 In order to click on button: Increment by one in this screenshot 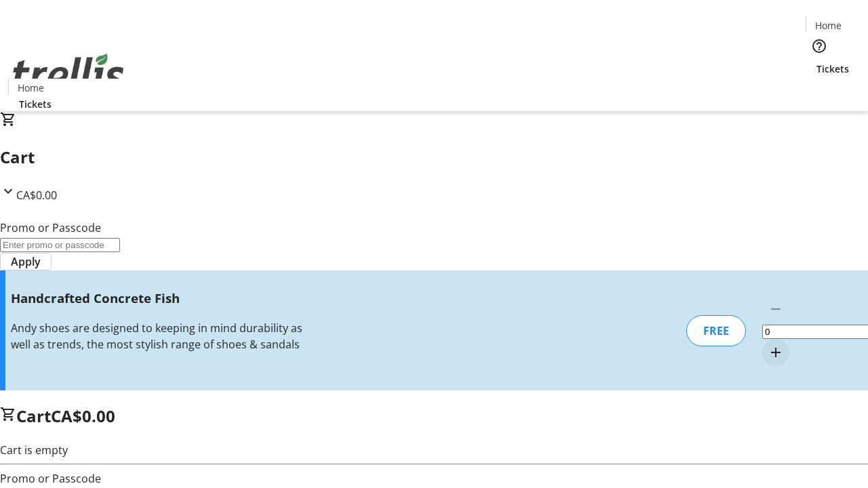, I will do `click(775, 353)`.